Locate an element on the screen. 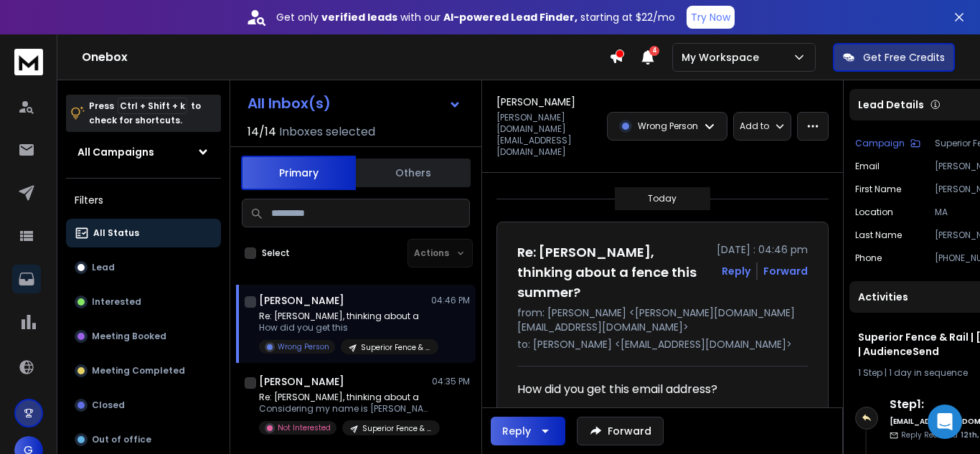  p: Get Free Credits is located at coordinates (904, 58).